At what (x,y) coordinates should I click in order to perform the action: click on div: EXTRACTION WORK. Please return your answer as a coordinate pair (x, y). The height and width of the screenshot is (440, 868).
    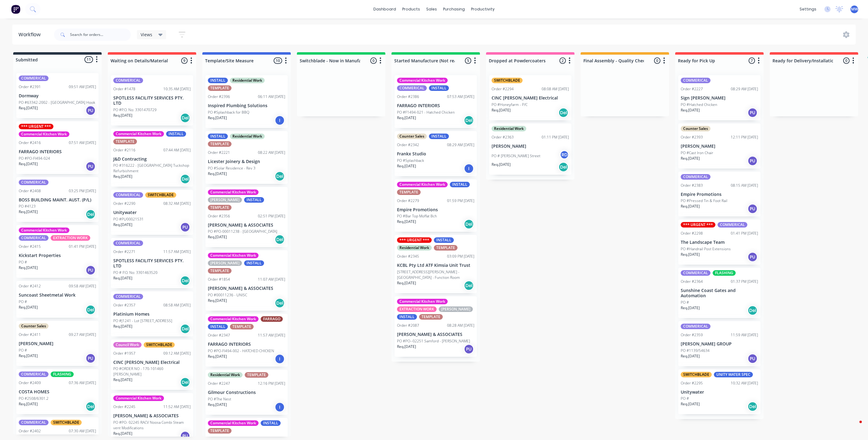
    Looking at the image, I should click on (71, 238).